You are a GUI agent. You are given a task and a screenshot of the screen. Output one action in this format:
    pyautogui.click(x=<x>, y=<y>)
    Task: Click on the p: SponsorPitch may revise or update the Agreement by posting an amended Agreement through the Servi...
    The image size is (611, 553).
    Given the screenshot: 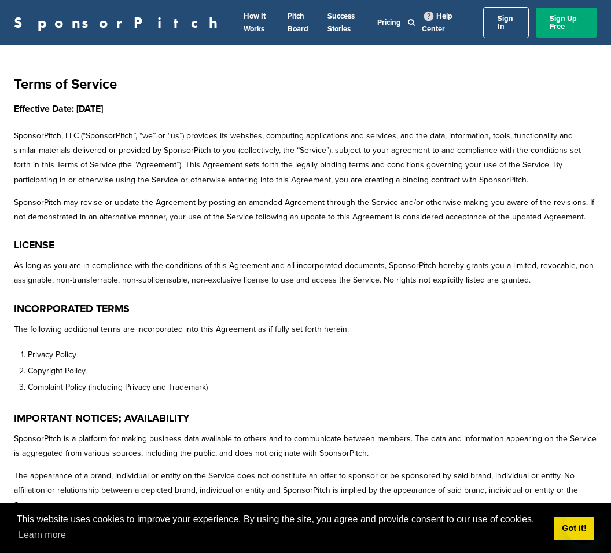 What is the action you would take?
    pyautogui.click(x=306, y=210)
    